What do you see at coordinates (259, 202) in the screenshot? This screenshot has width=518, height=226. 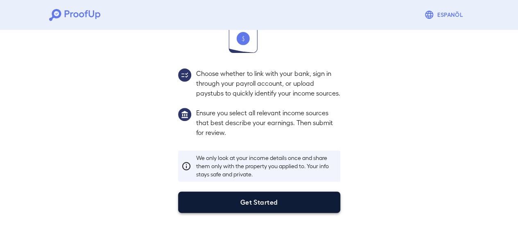 I see `button: Get Started` at bounding box center [259, 202].